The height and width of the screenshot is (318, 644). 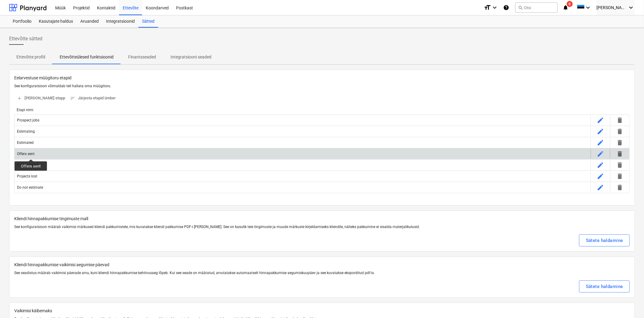 What do you see at coordinates (142, 57) in the screenshot?
I see `p: Finantsseaded` at bounding box center [142, 57].